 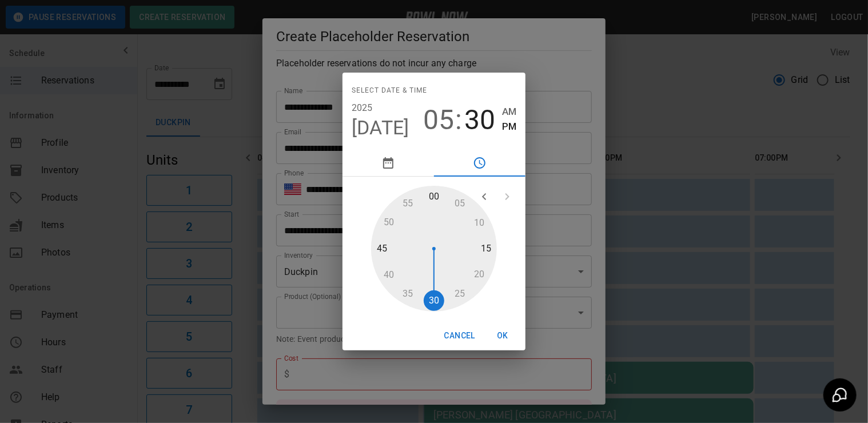 I want to click on span: AM, so click(x=509, y=112).